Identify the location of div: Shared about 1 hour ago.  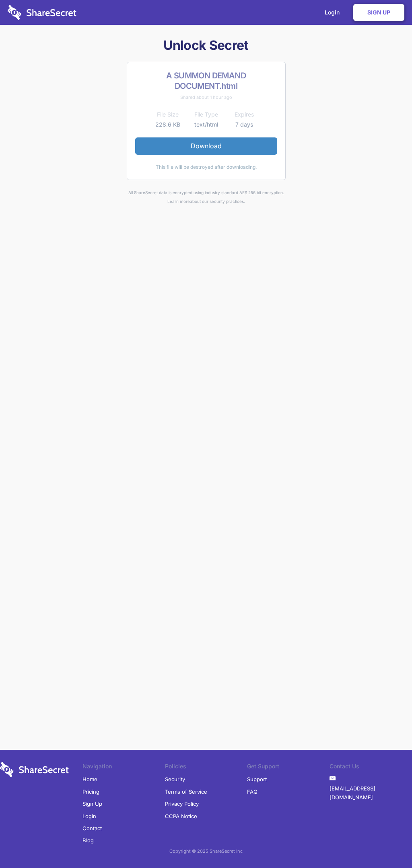
(206, 97).